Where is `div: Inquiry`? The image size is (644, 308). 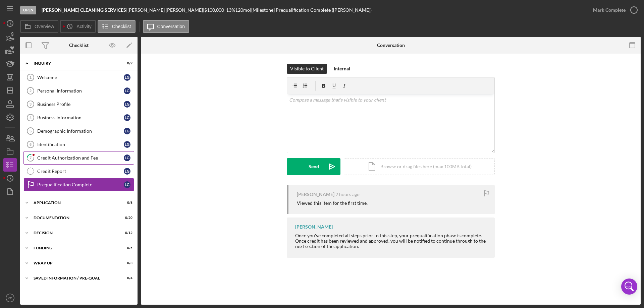
div: Inquiry is located at coordinates (74, 63).